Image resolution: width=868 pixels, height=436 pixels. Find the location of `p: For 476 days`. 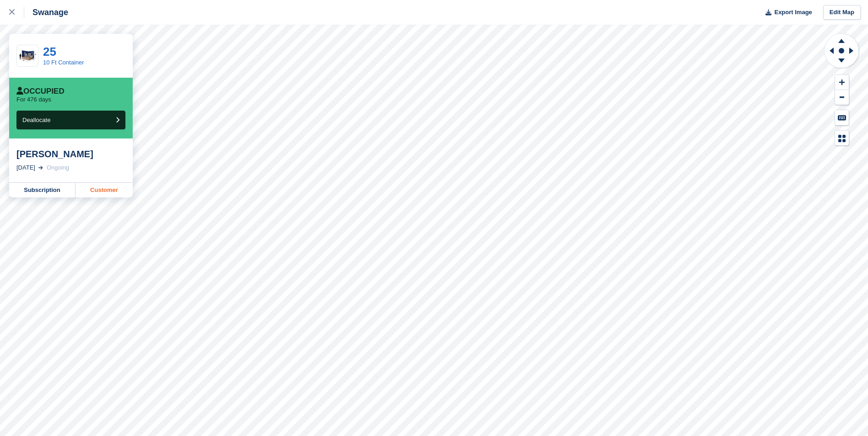

p: For 476 days is located at coordinates (34, 100).